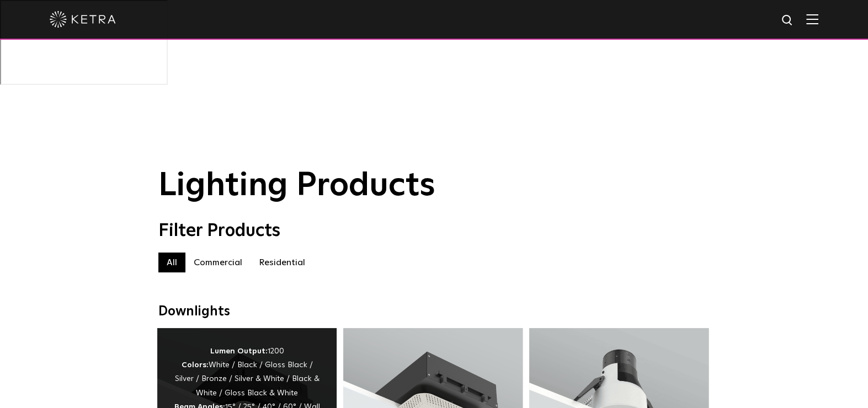 The width and height of the screenshot is (868, 408). Describe the element at coordinates (813, 19) in the screenshot. I see `img: Hamburger%20Nav.svg` at that location.